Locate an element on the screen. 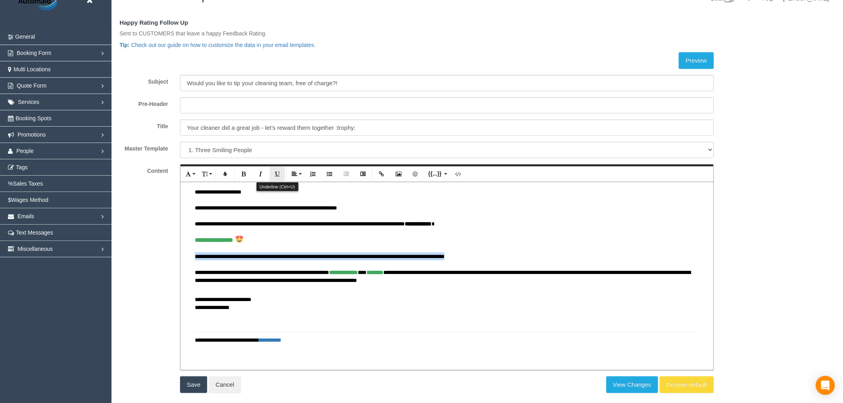 The image size is (843, 403). span: Tags is located at coordinates (22, 167).